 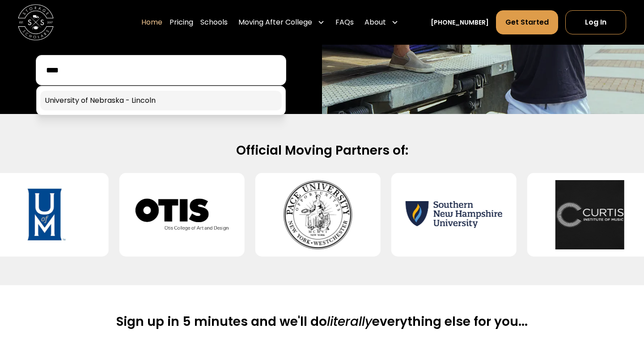 I want to click on h2: Official Moving Partners of:, so click(x=322, y=150).